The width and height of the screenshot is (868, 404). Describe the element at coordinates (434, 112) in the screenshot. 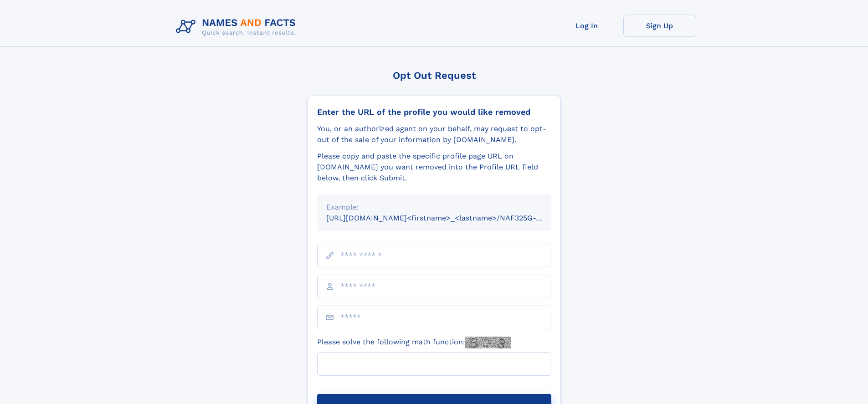

I see `div: Enter the URL of the profile you would like removed` at that location.